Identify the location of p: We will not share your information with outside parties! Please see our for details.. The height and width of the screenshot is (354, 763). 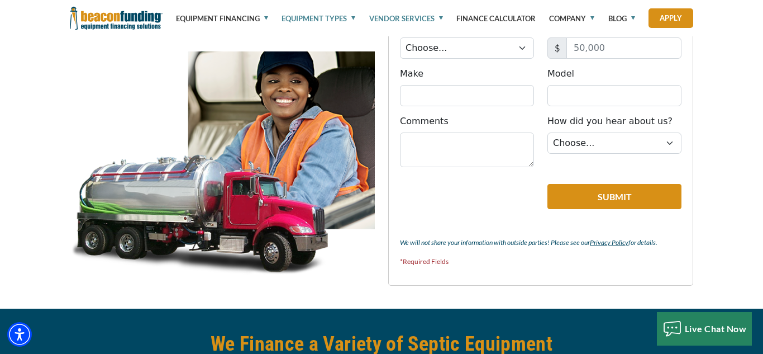
(541, 242).